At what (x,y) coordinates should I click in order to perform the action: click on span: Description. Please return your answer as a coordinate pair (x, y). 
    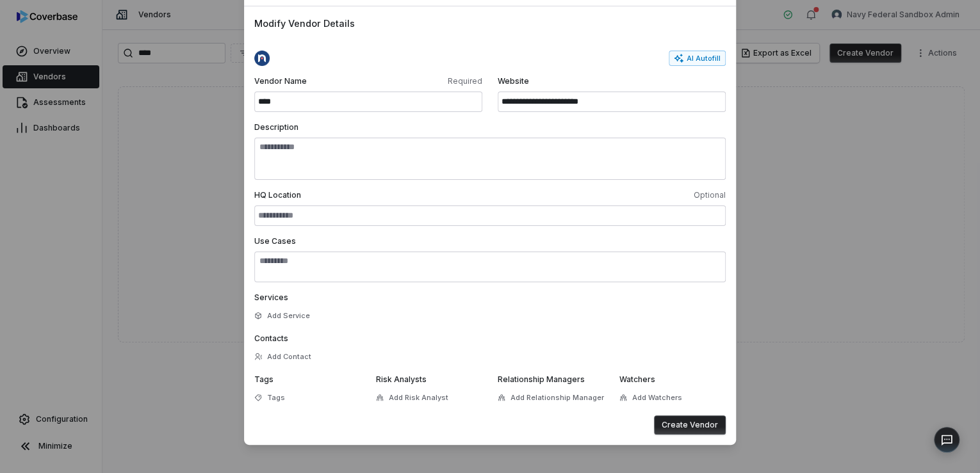
    Looking at the image, I should click on (276, 127).